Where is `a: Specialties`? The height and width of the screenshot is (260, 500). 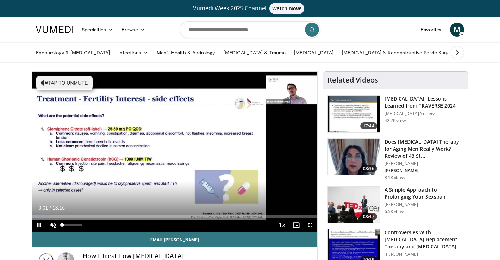
a: Specialties is located at coordinates (97, 30).